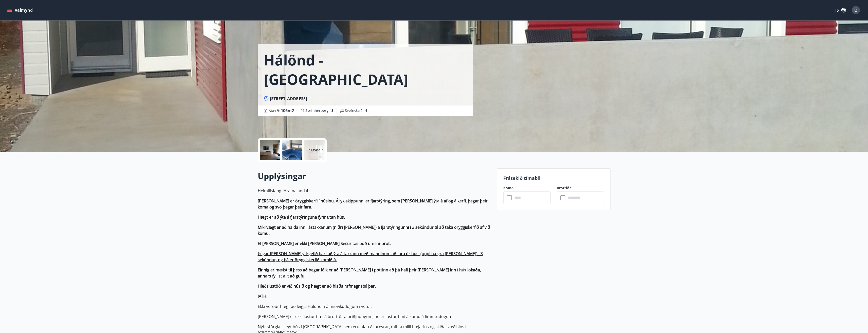  Describe the element at coordinates (301, 217) in the screenshot. I see `strong: Hægt er að ýta á fjarstýringuna fyrir utan hús.` at that location.